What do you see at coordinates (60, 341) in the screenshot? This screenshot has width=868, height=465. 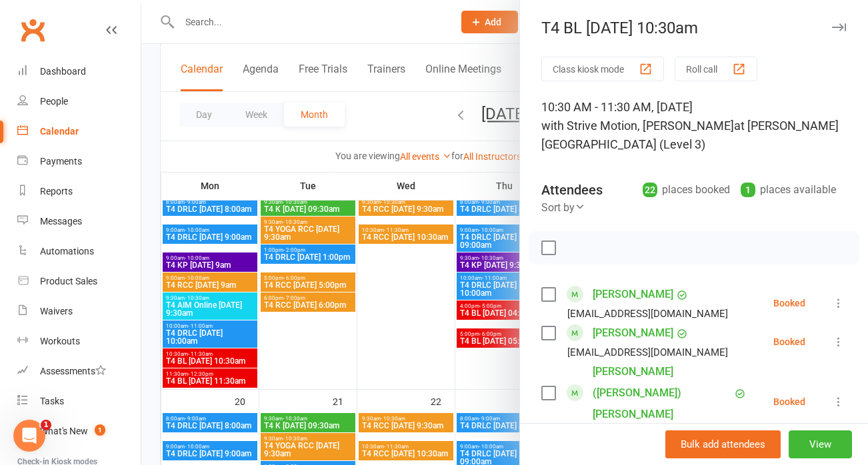 I see `div: Workouts` at bounding box center [60, 341].